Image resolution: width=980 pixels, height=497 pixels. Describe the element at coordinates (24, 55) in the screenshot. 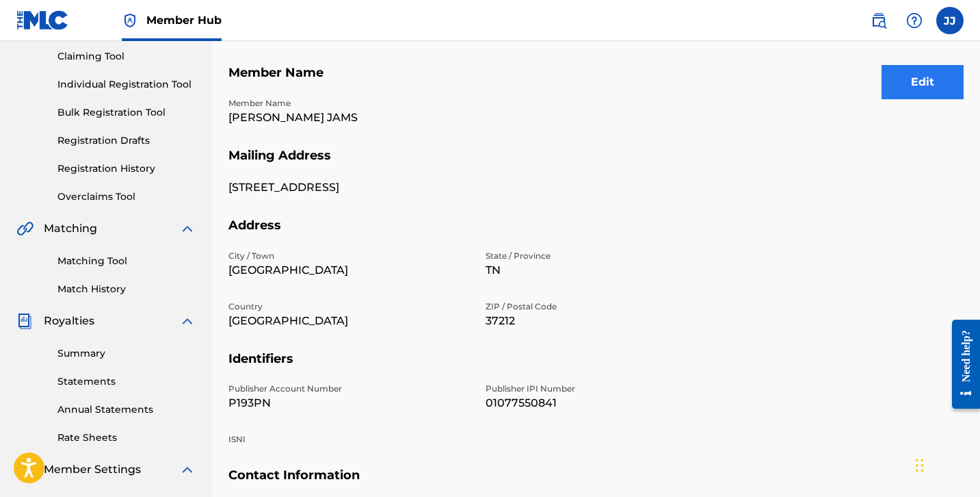

I see `div: Open Resource Center` at that location.